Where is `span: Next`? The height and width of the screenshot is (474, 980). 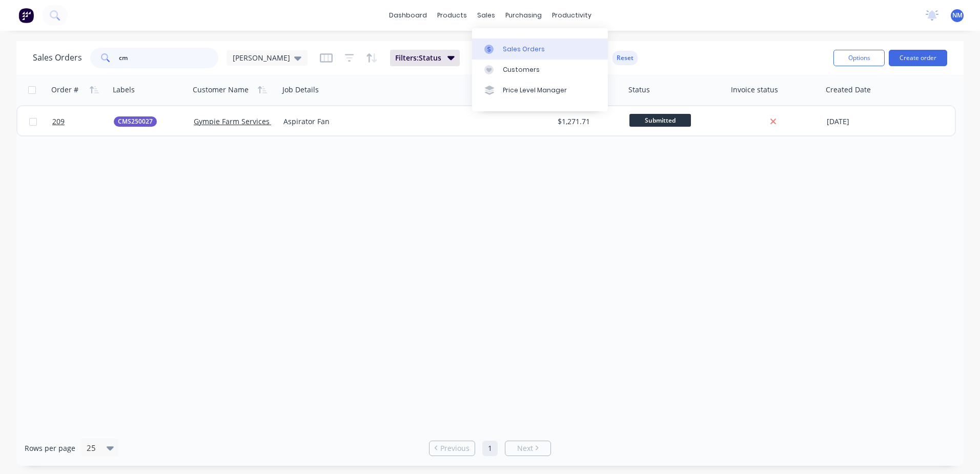 span: Next is located at coordinates (525, 448).